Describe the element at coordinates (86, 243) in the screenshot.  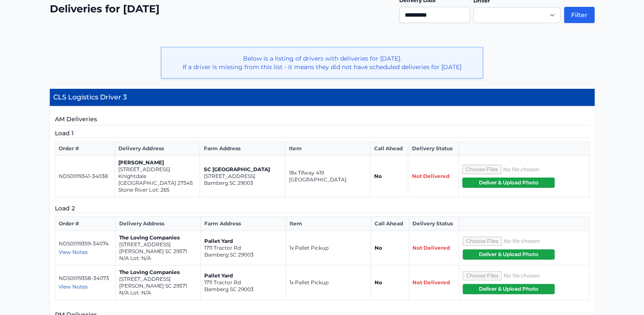
I see `p: NDS0019359-34074` at that location.